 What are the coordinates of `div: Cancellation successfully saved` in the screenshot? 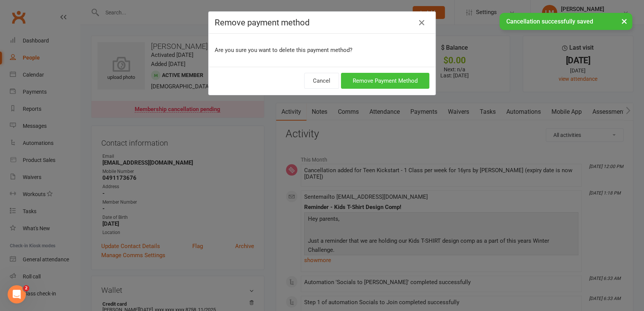 It's located at (566, 21).